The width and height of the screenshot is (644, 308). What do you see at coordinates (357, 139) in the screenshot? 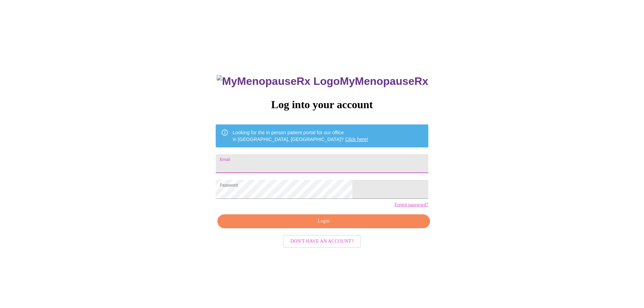
I see `a: Click here!` at bounding box center [357, 139].